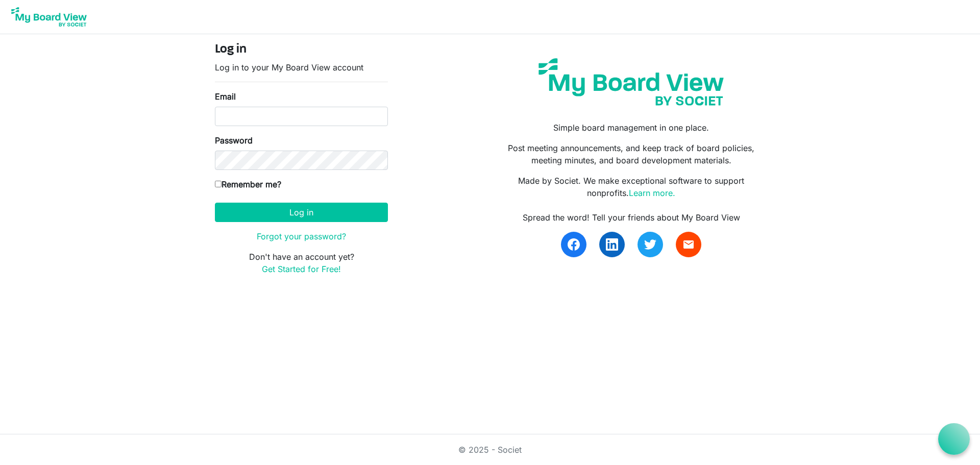  I want to click on img: My Board View Logo, so click(49, 17).